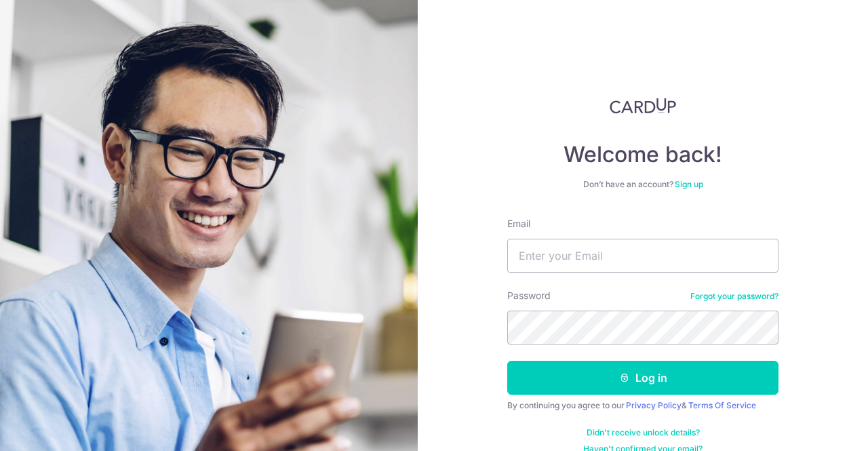 The height and width of the screenshot is (451, 868). Describe the element at coordinates (643, 406) in the screenshot. I see `div: By continuing you agree to our &` at that location.